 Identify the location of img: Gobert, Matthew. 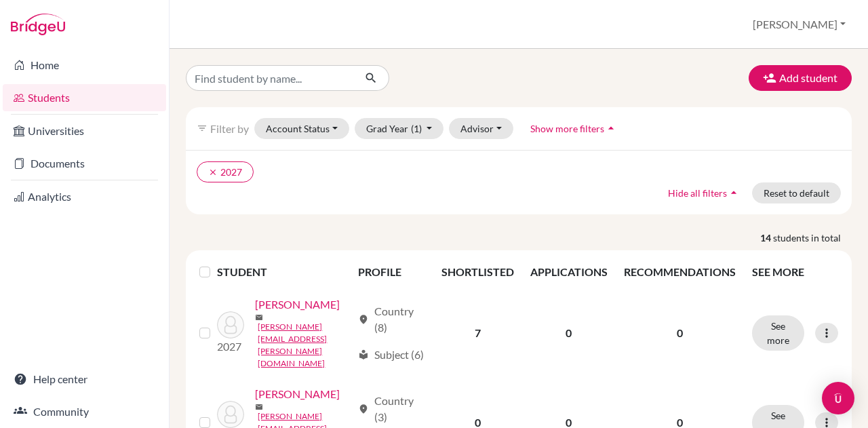
(231, 325).